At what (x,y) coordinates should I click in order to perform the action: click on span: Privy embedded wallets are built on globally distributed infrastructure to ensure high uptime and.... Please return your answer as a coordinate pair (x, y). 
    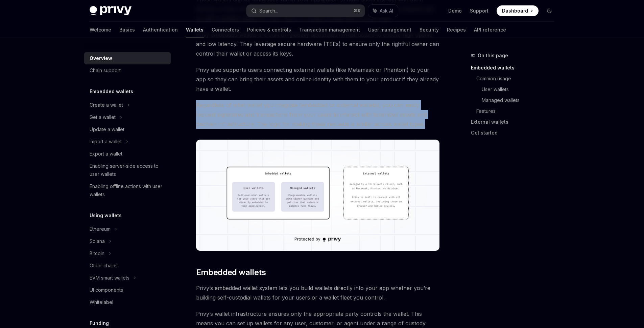
    Looking at the image, I should click on (318, 44).